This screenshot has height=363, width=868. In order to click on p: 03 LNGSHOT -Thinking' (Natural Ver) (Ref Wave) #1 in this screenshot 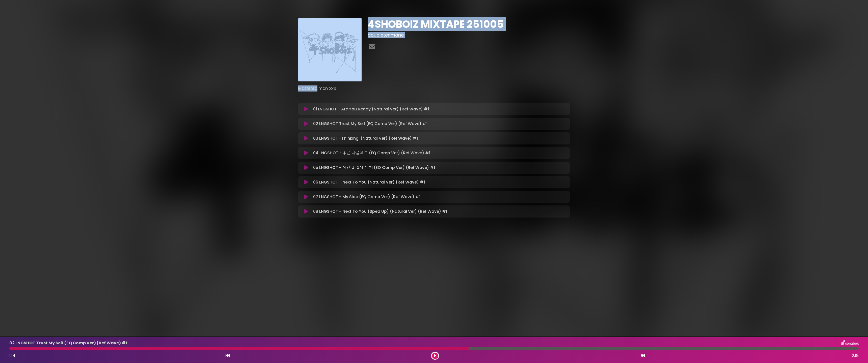, I will do `click(365, 138)`.